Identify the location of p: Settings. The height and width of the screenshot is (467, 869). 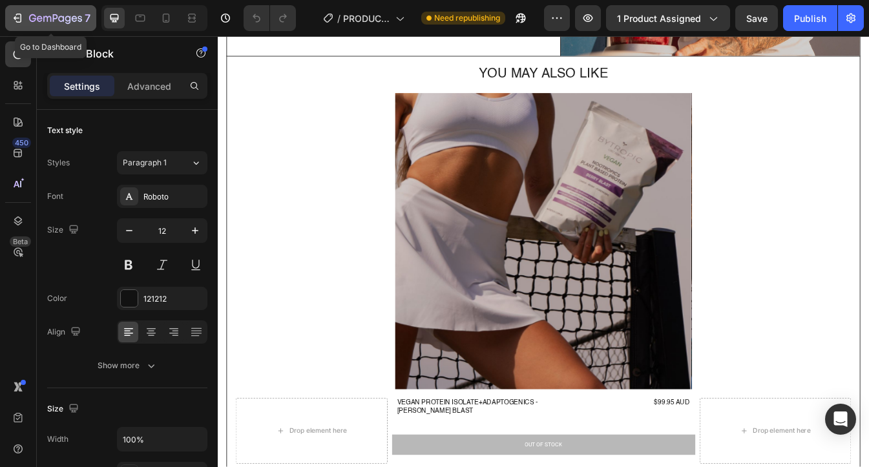
(82, 86).